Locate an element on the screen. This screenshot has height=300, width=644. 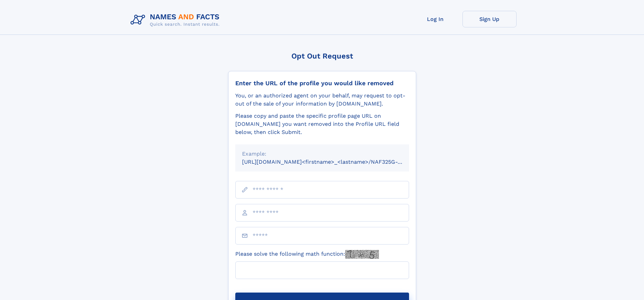
div: Enter the URL of the profile you would like removed is located at coordinates (322, 83).